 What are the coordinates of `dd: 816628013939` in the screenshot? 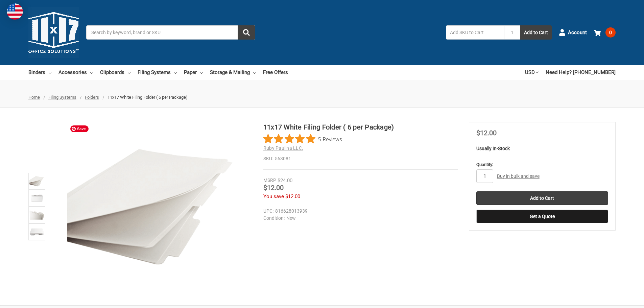 It's located at (359, 211).